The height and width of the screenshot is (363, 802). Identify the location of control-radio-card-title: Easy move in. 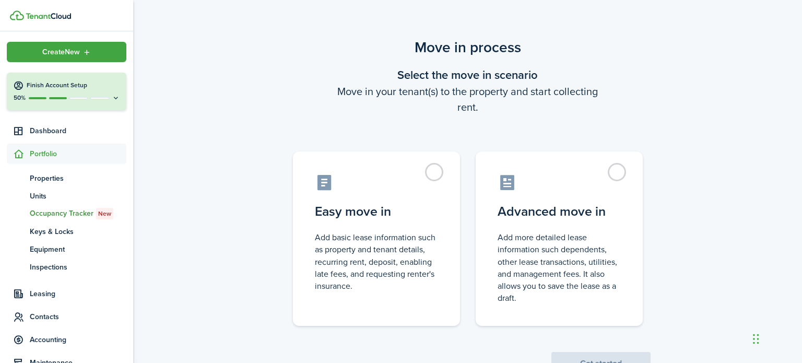
(376, 211).